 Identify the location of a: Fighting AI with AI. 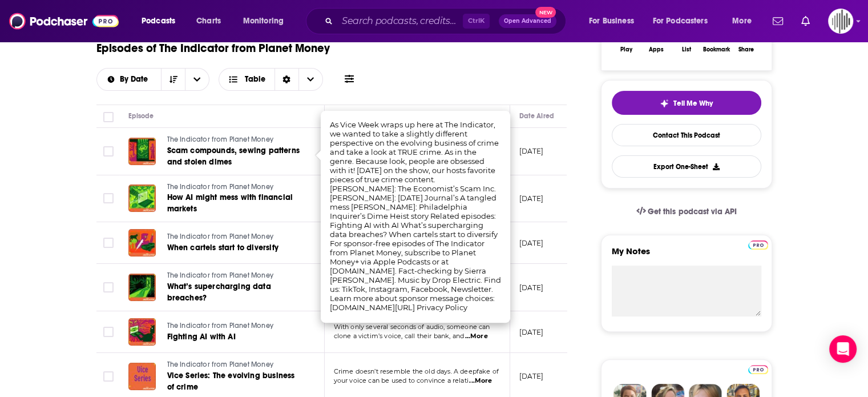
(235, 337).